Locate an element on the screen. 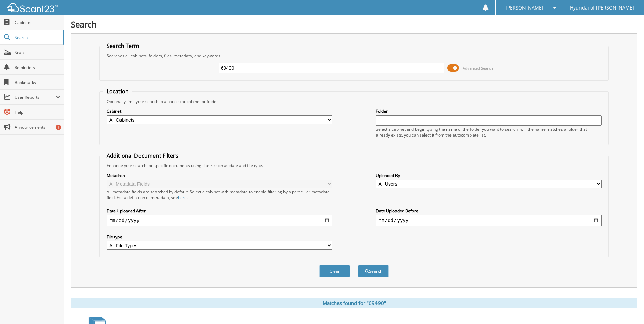 The height and width of the screenshot is (324, 644). span: Reminders is located at coordinates (37, 67).